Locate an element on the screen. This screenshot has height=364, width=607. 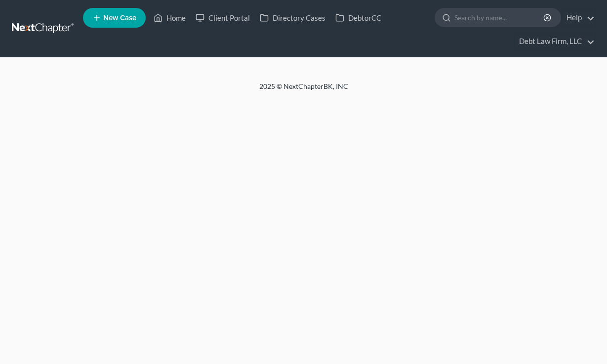
a: Help is located at coordinates (578, 18).